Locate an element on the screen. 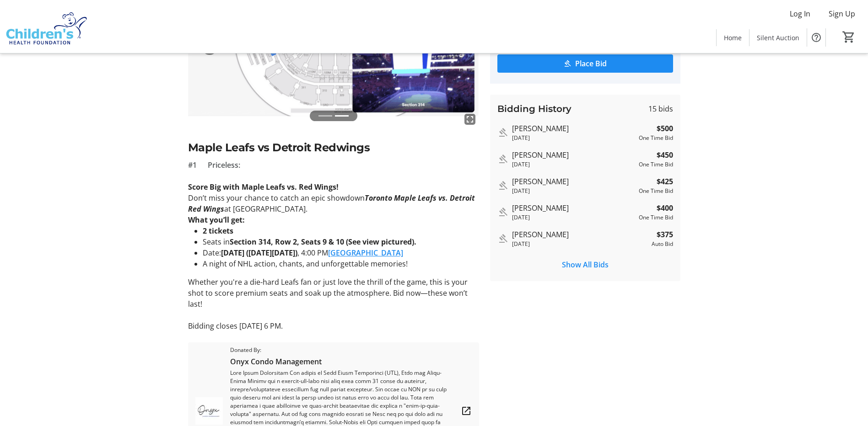  button: Help is located at coordinates (816, 38).